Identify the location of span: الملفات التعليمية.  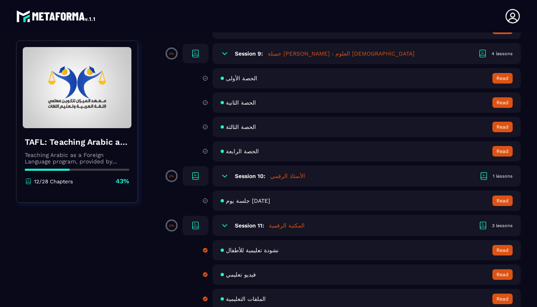
(246, 299).